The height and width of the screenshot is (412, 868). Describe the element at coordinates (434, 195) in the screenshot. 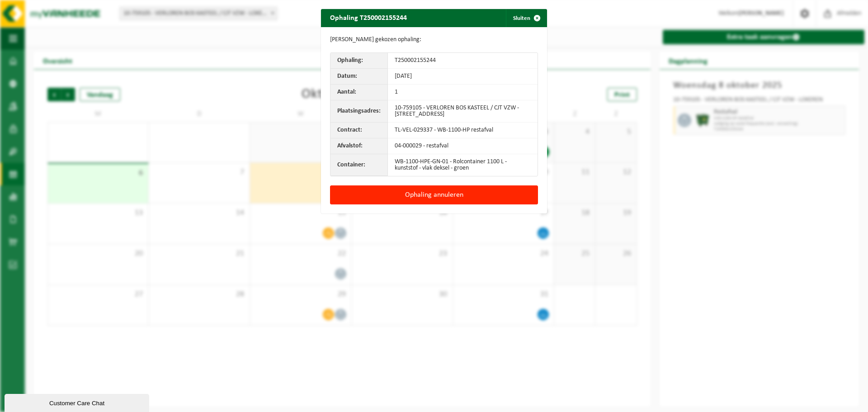

I see `button: Ophaling annuleren` at that location.